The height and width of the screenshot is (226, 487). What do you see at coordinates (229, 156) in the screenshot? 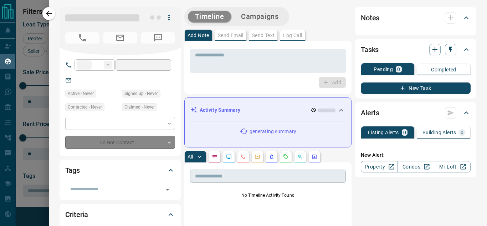
I see `svg: Lead Browsing Activity` at bounding box center [229, 156].